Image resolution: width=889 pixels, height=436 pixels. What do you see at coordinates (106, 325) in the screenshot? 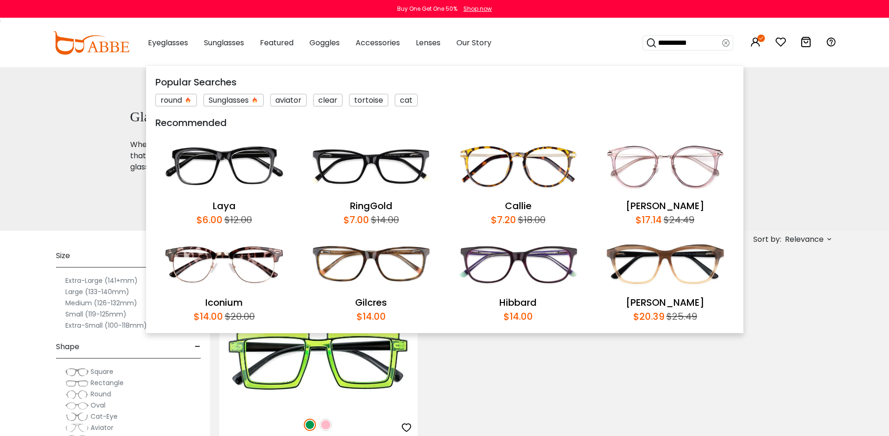
I see `label: Extra-Small (100-118mm)` at bounding box center [106, 325].